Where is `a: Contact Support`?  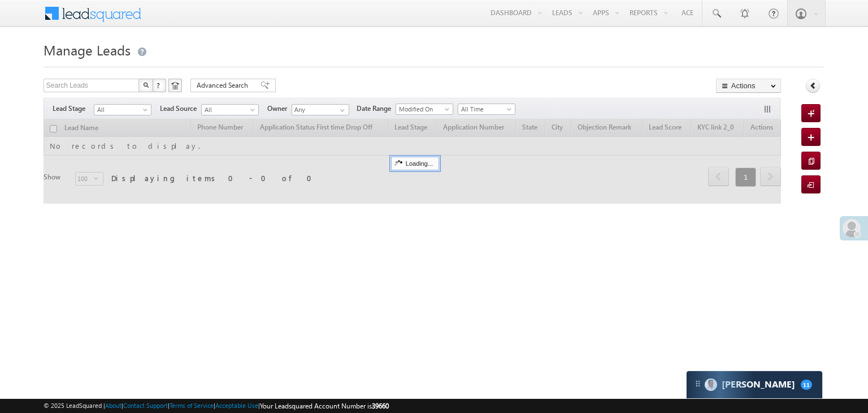
a: Contact Support is located at coordinates (145, 405).